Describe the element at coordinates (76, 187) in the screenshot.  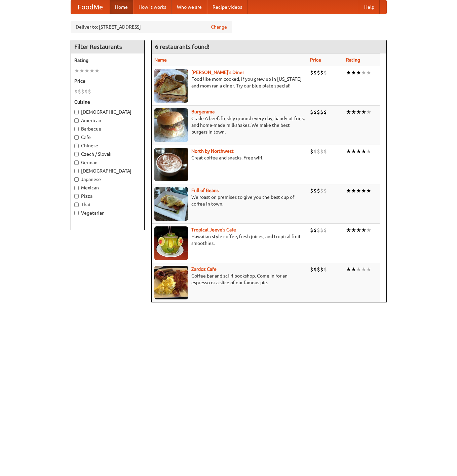
I see `input: Mexican` at that location.